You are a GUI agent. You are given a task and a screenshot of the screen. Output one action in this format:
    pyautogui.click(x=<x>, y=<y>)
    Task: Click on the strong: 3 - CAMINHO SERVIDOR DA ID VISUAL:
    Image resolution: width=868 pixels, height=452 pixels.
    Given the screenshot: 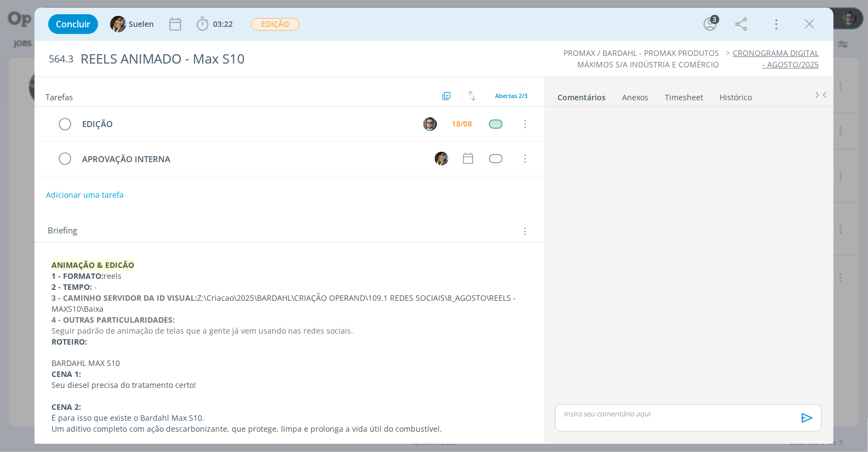 What is the action you would take?
    pyautogui.click(x=125, y=297)
    